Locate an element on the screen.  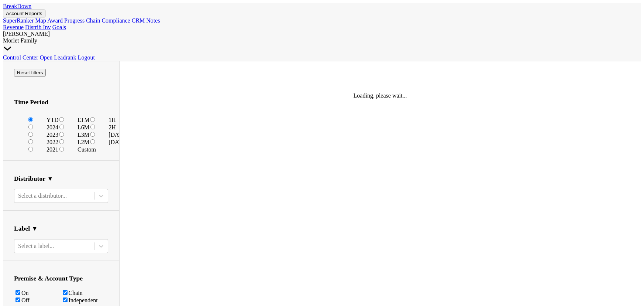
a: Logout is located at coordinates (87, 58).